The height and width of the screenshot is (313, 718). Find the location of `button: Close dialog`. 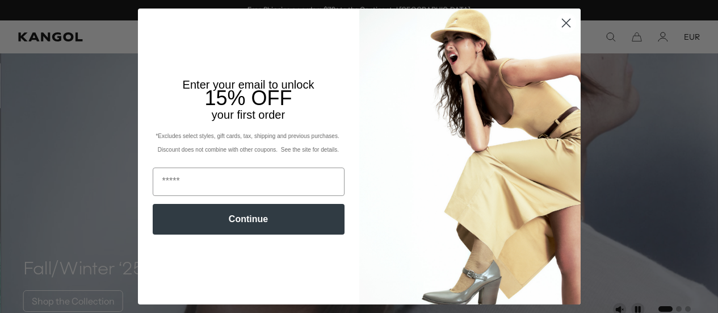

button: Close dialog is located at coordinates (566, 23).